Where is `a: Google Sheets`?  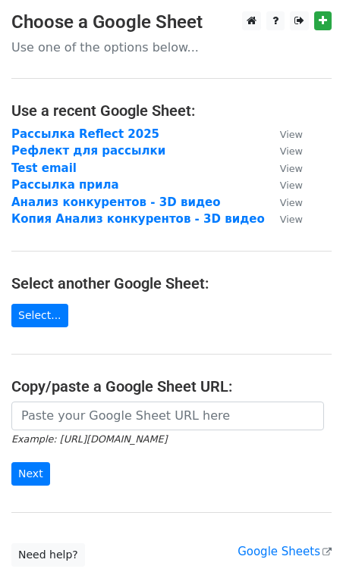 a: Google Sheets is located at coordinates (284, 552).